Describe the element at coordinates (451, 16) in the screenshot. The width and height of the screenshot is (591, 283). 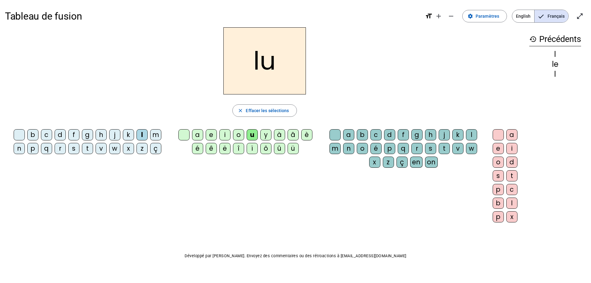
I see `mat-icon: remove` at that location.